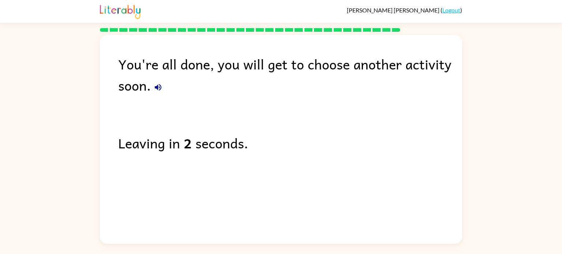  What do you see at coordinates (188, 143) in the screenshot?
I see `b: 2` at bounding box center [188, 143].